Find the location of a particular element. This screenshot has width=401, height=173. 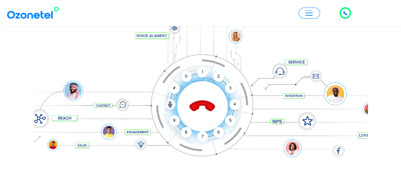

div: 4 is located at coordinates (235, 105).